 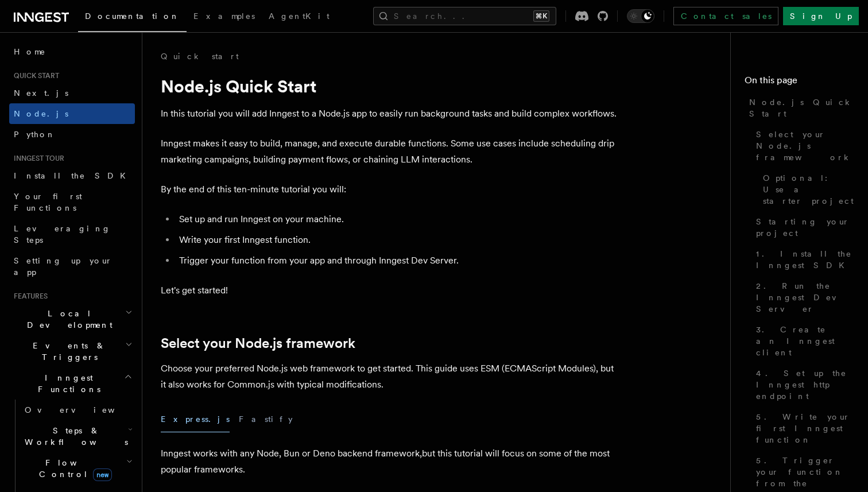 What do you see at coordinates (132, 18) in the screenshot?
I see `a: Documentation` at bounding box center [132, 18].